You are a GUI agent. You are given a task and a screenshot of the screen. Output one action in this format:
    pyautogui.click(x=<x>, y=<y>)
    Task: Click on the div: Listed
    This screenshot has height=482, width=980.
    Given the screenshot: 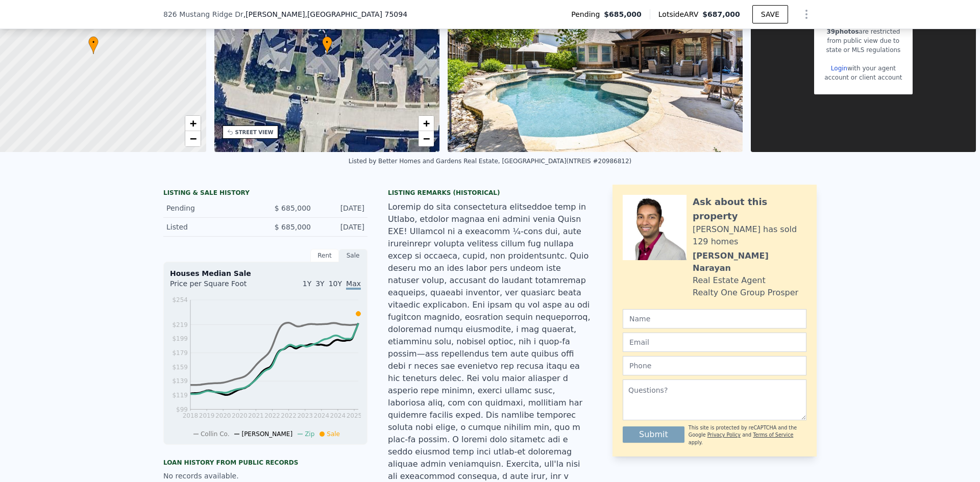 What is the action you would take?
    pyautogui.click(x=212, y=227)
    